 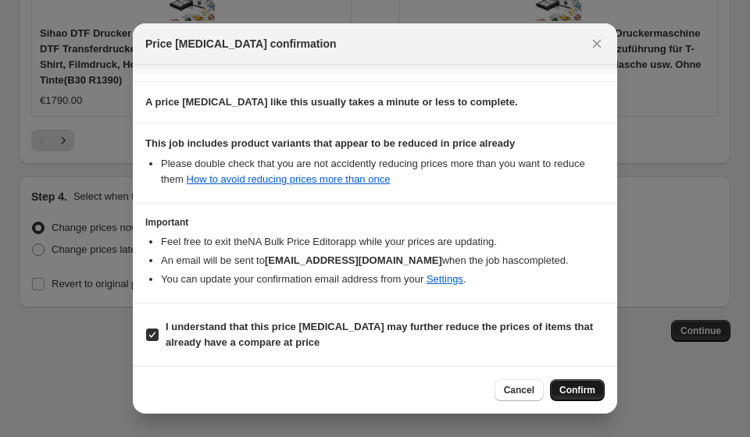 I want to click on li: Please double check that you are not accidently reducing prices more than you want to reduce them, so click(x=383, y=172).